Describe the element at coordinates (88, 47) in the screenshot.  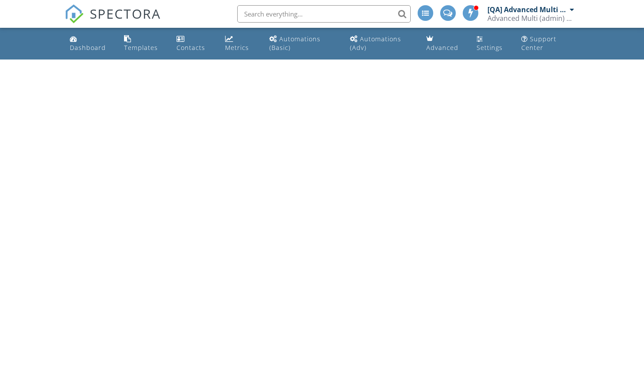
I see `div: Dashboard` at that location.